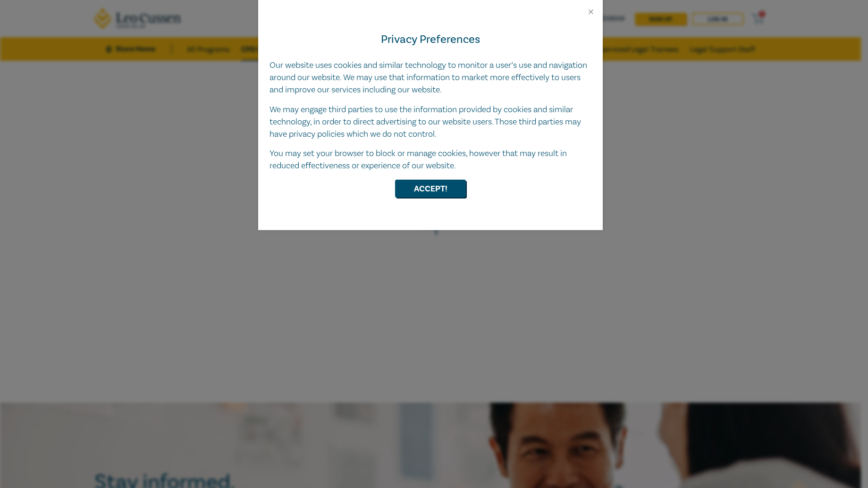 The image size is (868, 488). I want to click on h4: Privacy Preferences, so click(430, 40).